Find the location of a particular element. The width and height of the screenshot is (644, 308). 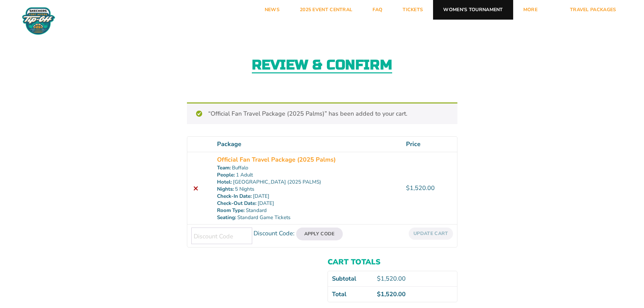

th: Total is located at coordinates (351, 294).